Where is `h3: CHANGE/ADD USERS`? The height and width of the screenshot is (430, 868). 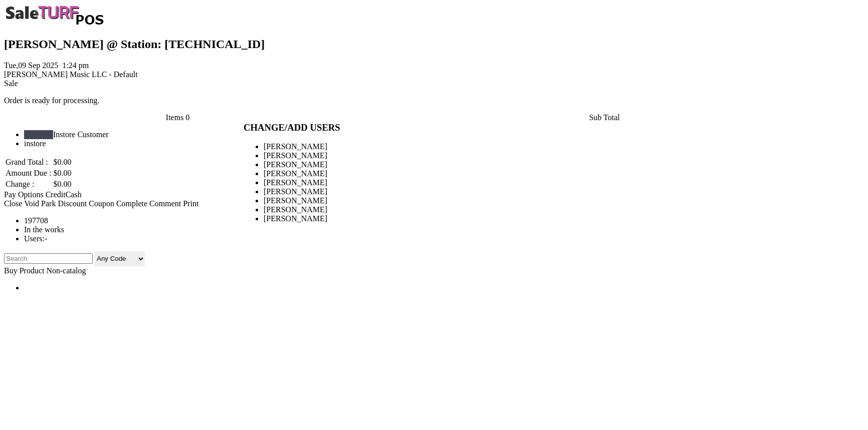
h3: CHANGE/ADD USERS is located at coordinates (434, 128).